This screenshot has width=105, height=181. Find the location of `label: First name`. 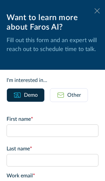

label: First name is located at coordinates (53, 119).